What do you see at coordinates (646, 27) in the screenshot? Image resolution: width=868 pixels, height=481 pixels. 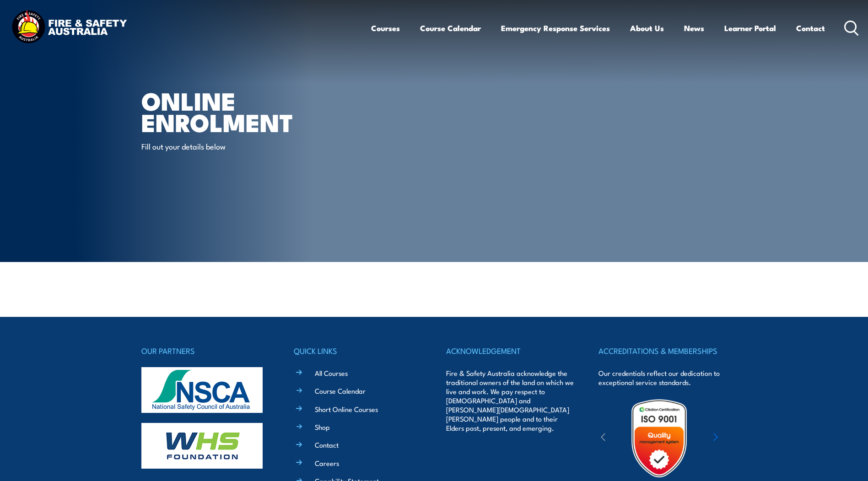 I see `a: About Us` at bounding box center [646, 27].